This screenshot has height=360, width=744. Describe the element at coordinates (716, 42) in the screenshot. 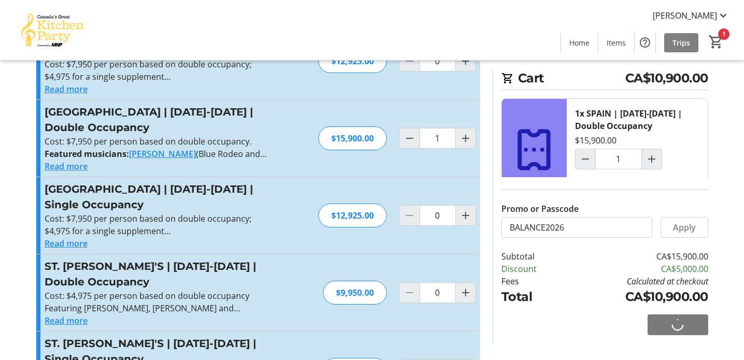

I see `button: Cart` at that location.